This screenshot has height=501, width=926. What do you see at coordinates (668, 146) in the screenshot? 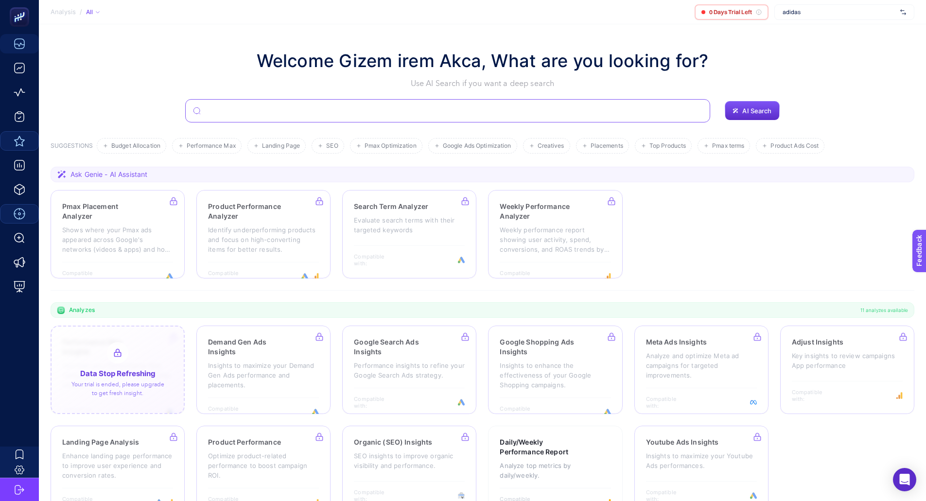
I see `span: Top Products` at bounding box center [668, 146].